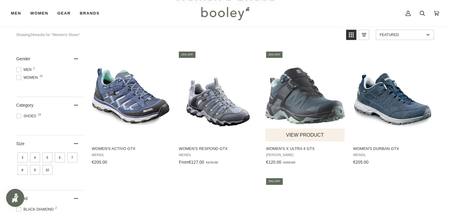 This screenshot has width=450, height=213. Describe the element at coordinates (305, 109) in the screenshot. I see `a: Women's X Ultra 4 GTX` at that location.